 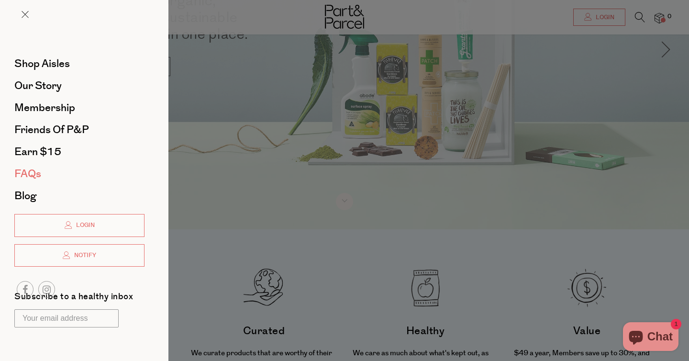 What do you see at coordinates (38, 152) in the screenshot?
I see `span: Earn $15` at bounding box center [38, 152].